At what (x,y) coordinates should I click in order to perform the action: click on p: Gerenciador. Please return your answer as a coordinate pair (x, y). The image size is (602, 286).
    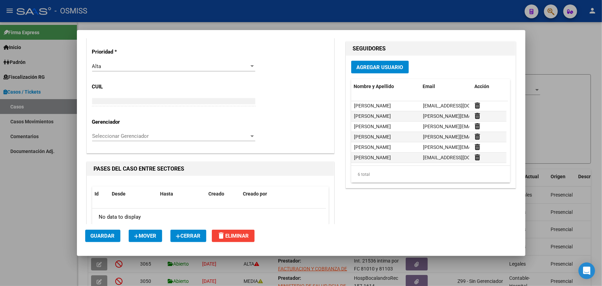
    Looking at the image, I should click on (128, 122).